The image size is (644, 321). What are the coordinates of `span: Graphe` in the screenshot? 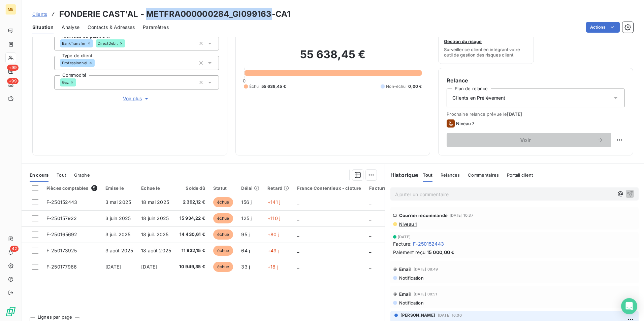 It's located at (82, 175).